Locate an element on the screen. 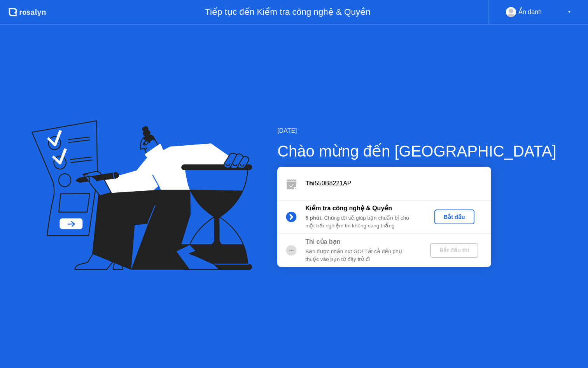  div: Bạn được nhấn nút GO! Tất cả đều phụ thuộc vào bạn từ đây trở đi is located at coordinates (362, 255).